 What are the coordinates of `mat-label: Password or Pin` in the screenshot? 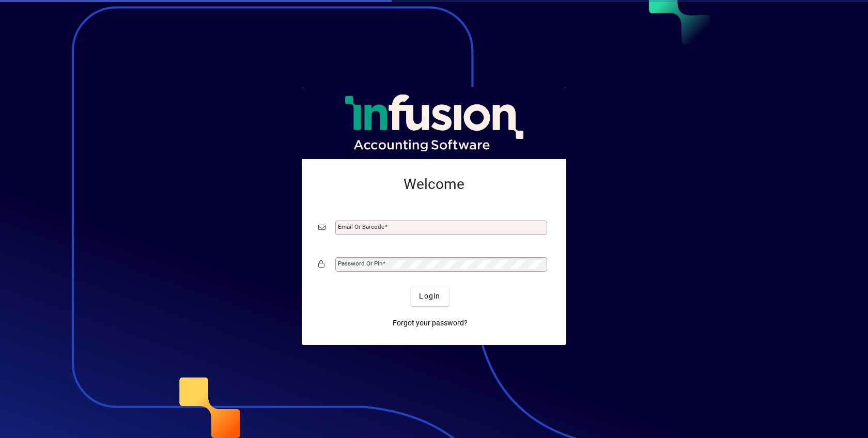 It's located at (360, 263).